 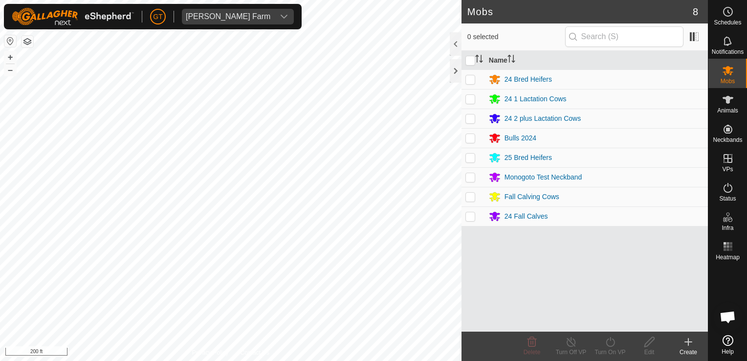 I want to click on a: Contact Us, so click(x=255, y=352).